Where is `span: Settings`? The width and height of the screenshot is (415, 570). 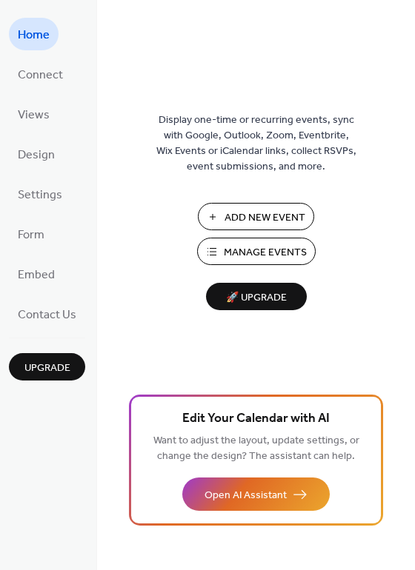
span: Settings is located at coordinates (40, 195).